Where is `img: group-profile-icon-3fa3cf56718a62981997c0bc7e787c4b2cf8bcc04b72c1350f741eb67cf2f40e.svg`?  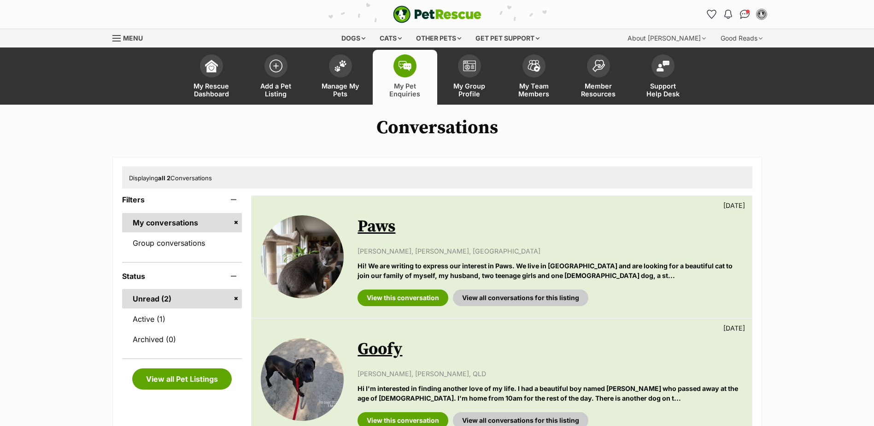
img: group-profile-icon-3fa3cf56718a62981997c0bc7e787c4b2cf8bcc04b72c1350f741eb67cf2f40e.svg is located at coordinates (469, 66).